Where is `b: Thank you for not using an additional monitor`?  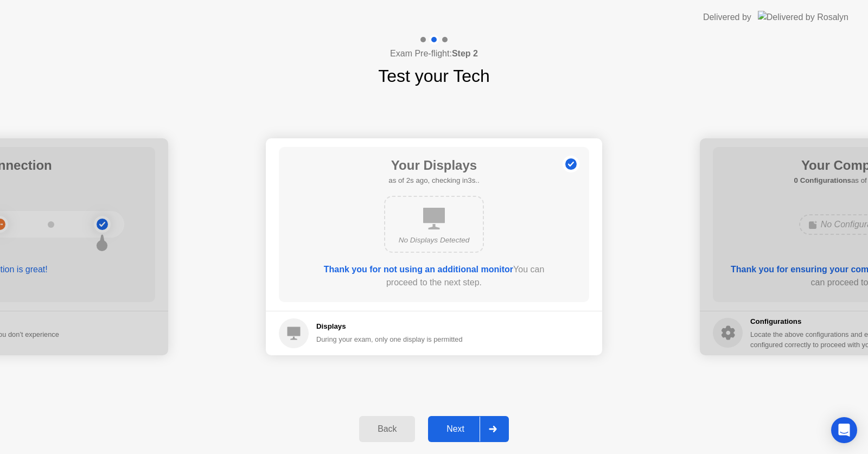
b: Thank you for not using an additional monitor is located at coordinates (418, 269).